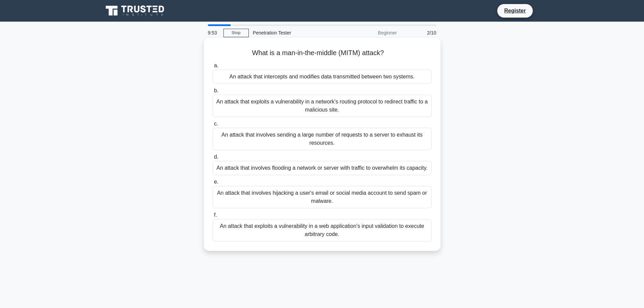 Image resolution: width=644 pixels, height=308 pixels. I want to click on div: Penetration Tester, so click(295, 33).